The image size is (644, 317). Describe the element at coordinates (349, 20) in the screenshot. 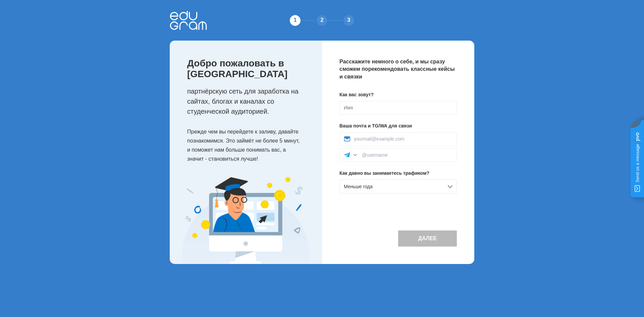

I see `div: 3` at that location.